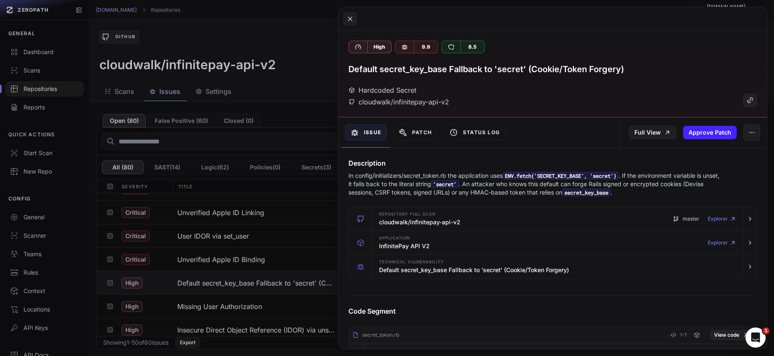 The width and height of the screenshot is (774, 356). I want to click on button: Issue, so click(366, 132).